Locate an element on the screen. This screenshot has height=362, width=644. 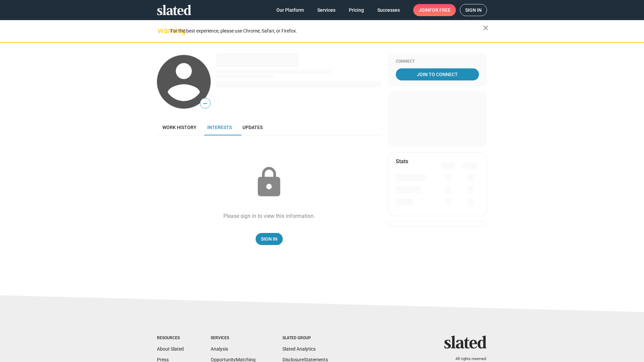
a: Slated Analytics is located at coordinates (299, 348).